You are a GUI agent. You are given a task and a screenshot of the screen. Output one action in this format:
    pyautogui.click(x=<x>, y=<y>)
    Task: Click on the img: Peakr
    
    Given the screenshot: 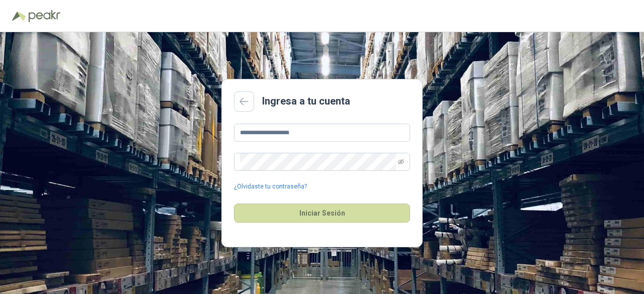 What is the action you would take?
    pyautogui.click(x=44, y=16)
    